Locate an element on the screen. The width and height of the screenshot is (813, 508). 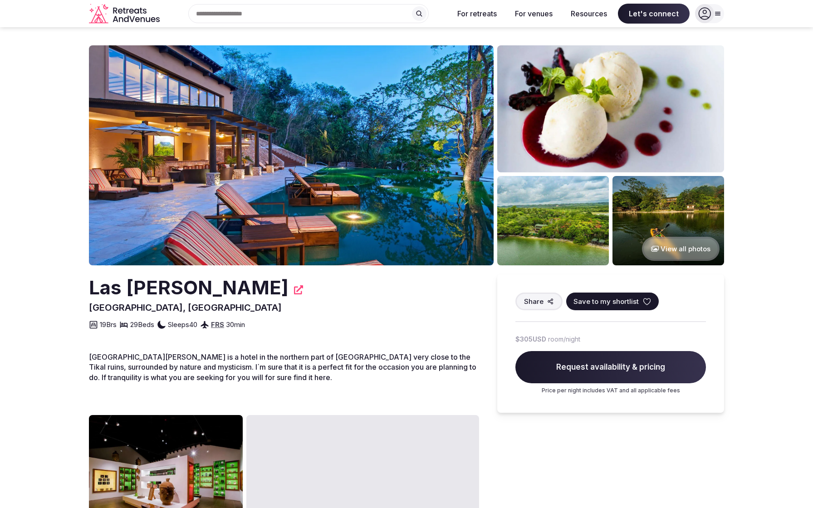
span: 19 Brs is located at coordinates (108, 324).